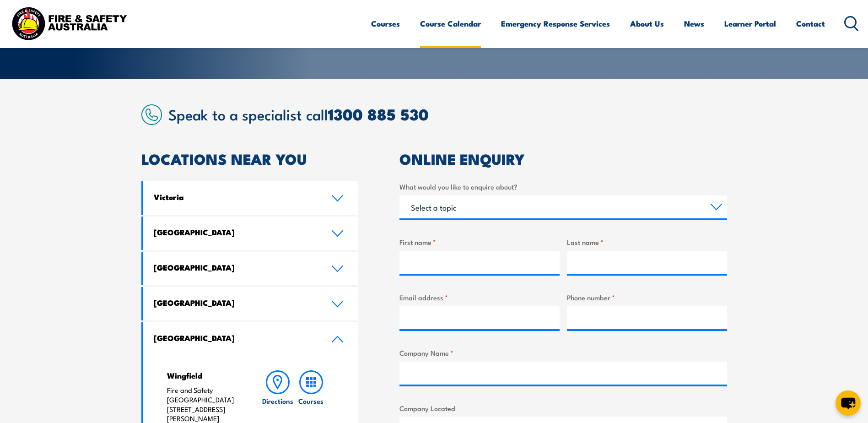  What do you see at coordinates (563, 158) in the screenshot?
I see `h2: ONLINE ENQUIRY` at bounding box center [563, 158].